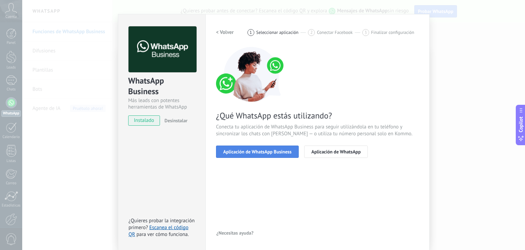 This screenshot has width=525, height=250. I want to click on span: Finalizar configuración, so click(393, 32).